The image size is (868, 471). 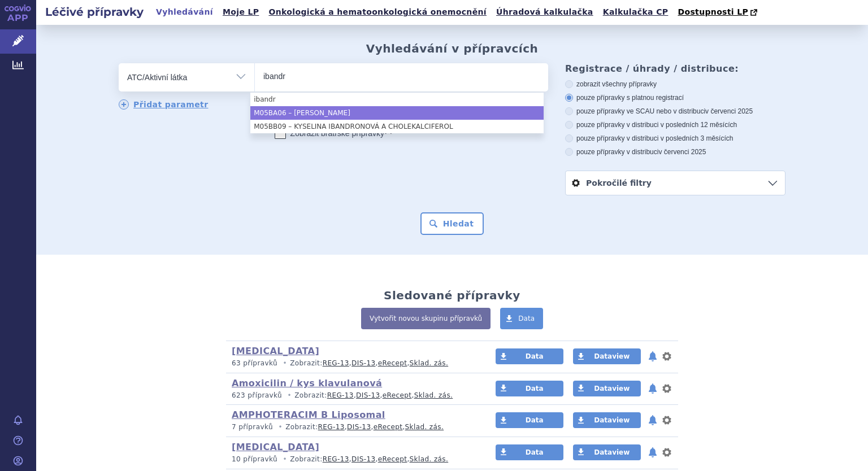 I want to click on span: 7 přípravků, so click(x=252, y=427).